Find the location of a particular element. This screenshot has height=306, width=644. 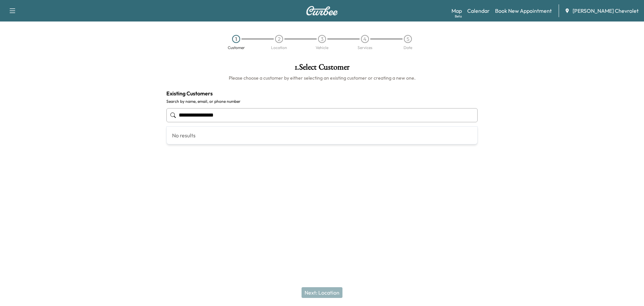

div: 1 is located at coordinates (236, 39).